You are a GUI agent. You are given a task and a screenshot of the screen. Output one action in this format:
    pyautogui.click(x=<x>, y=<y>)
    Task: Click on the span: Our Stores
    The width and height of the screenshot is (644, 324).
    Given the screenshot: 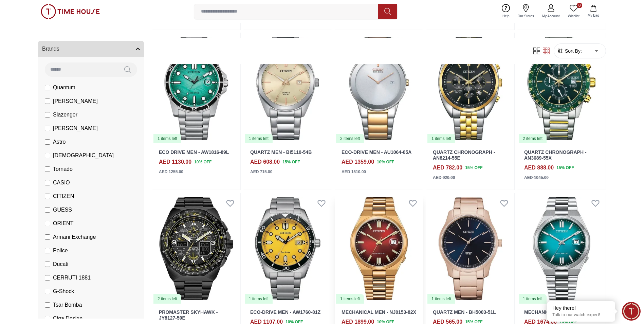 What is the action you would take?
    pyautogui.click(x=526, y=16)
    